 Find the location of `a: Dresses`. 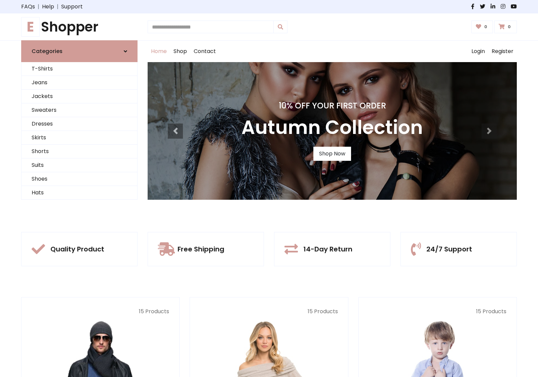

a: Dresses is located at coordinates (79, 124).